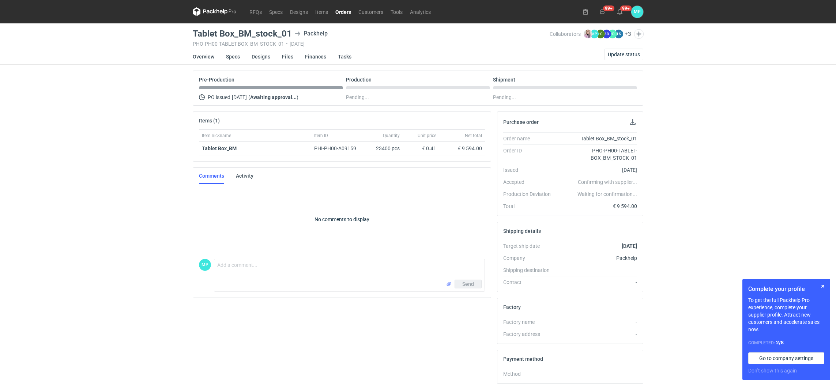 This screenshot has width=836, height=386. I want to click on img: Klaudia Wiśniewska, so click(588, 34).